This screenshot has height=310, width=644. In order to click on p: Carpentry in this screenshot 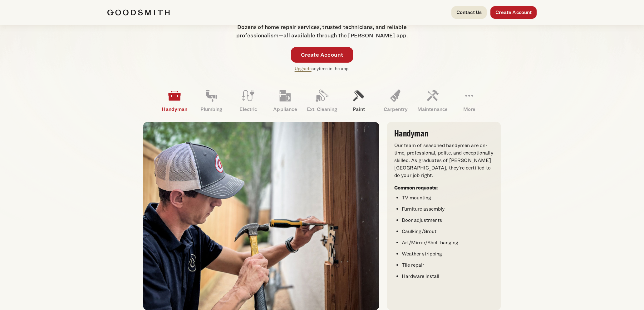, I will do `click(396, 110)`.